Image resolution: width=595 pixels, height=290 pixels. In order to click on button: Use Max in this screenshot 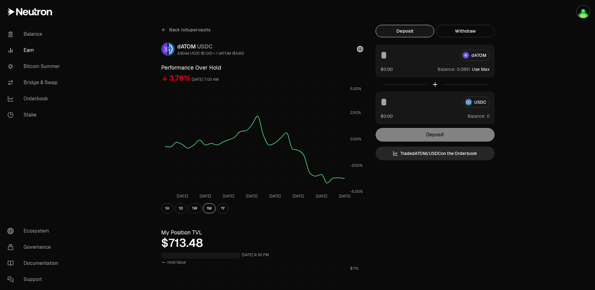, I will do `click(481, 69)`.